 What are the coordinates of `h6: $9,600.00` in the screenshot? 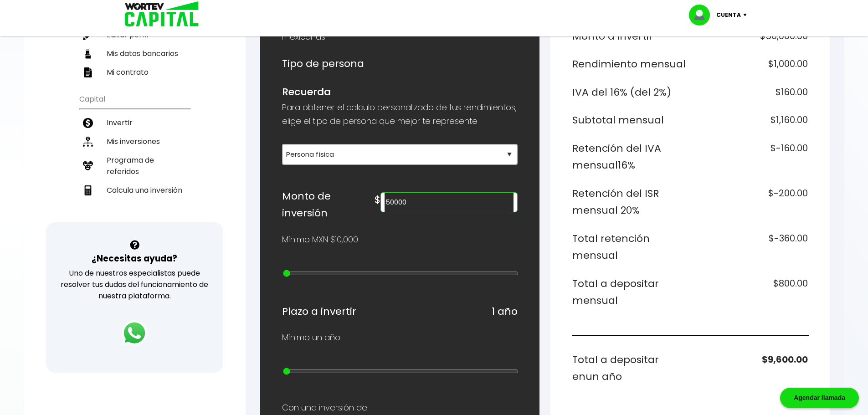 It's located at (750, 368).